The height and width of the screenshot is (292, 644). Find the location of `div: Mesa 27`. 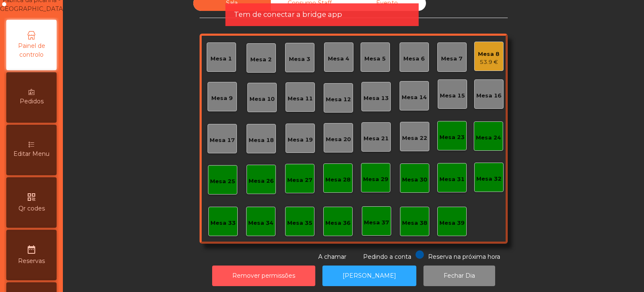

div: Mesa 27 is located at coordinates (300, 180).